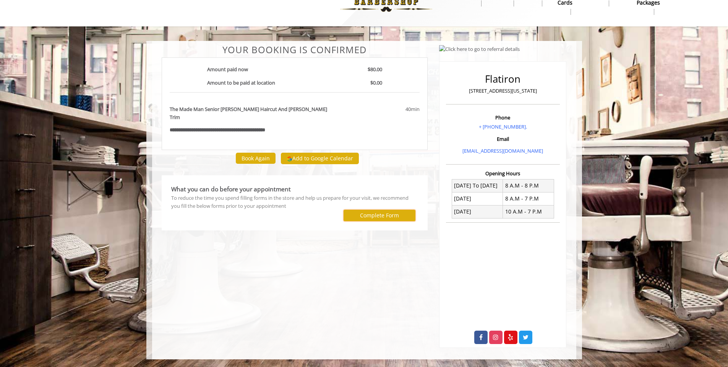  Describe the element at coordinates (382, 109) in the screenshot. I see `div: 40min` at that location.